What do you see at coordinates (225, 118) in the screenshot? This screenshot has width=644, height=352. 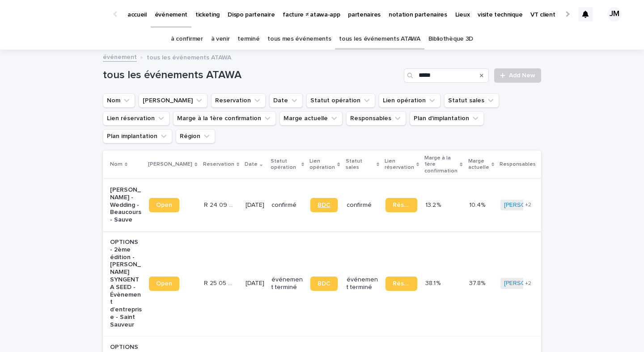 I see `button: Marge à la 1ère confirmation` at bounding box center [225, 118].